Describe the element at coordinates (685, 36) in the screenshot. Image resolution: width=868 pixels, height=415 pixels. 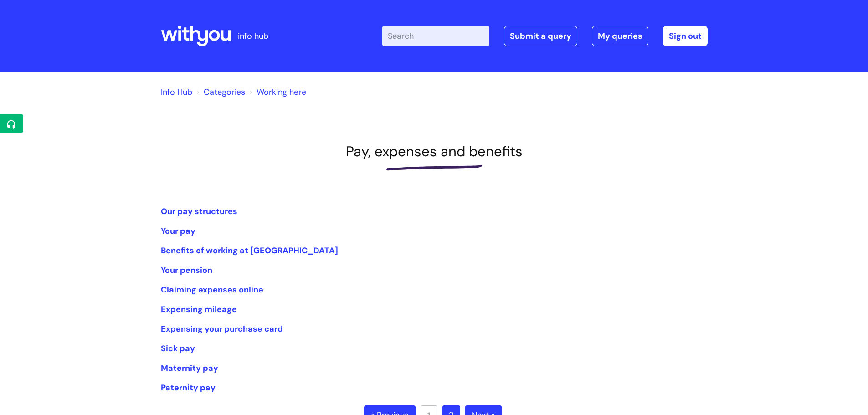
I see `a: Sign out` at that location.